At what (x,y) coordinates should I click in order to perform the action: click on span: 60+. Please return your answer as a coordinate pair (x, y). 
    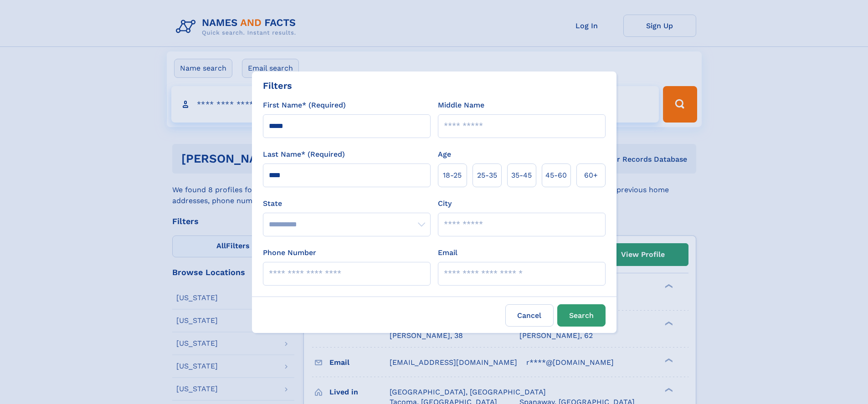
    Looking at the image, I should click on (591, 175).